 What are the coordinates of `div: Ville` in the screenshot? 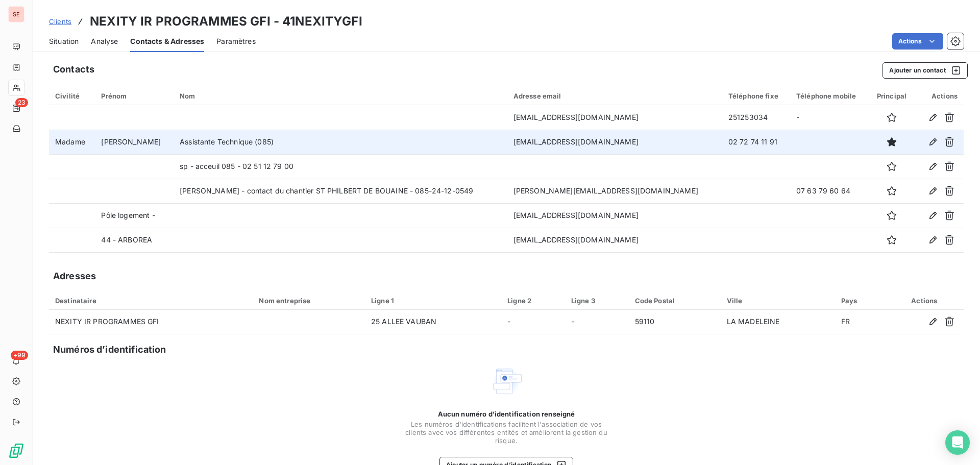 It's located at (778, 300).